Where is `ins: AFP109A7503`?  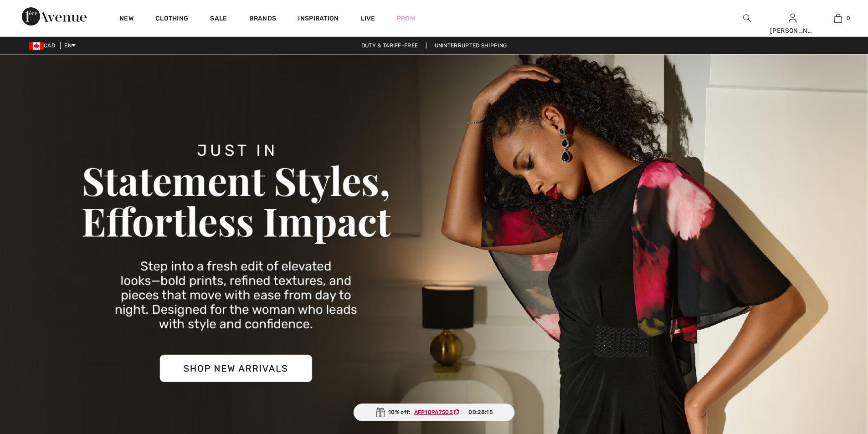 ins: AFP109A7503 is located at coordinates (433, 412).